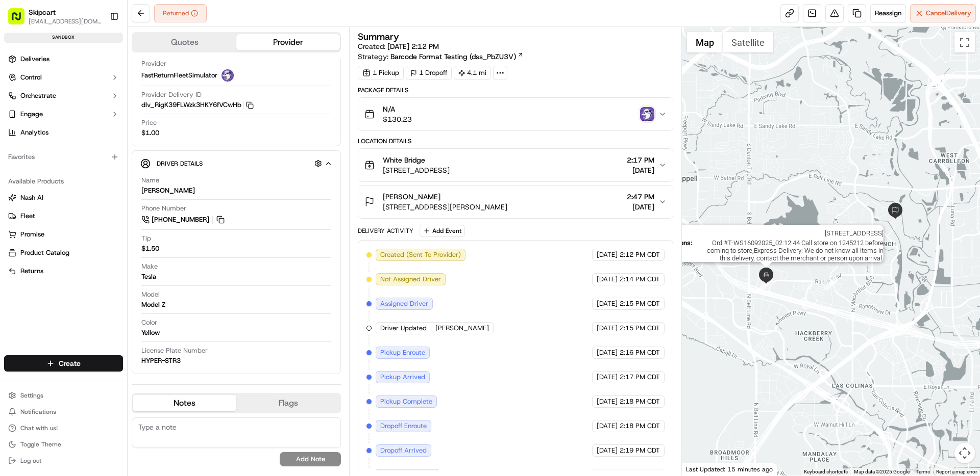 The height and width of the screenshot is (476, 980). What do you see at coordinates (32, 272) in the screenshot?
I see `span: Returns` at bounding box center [32, 272].